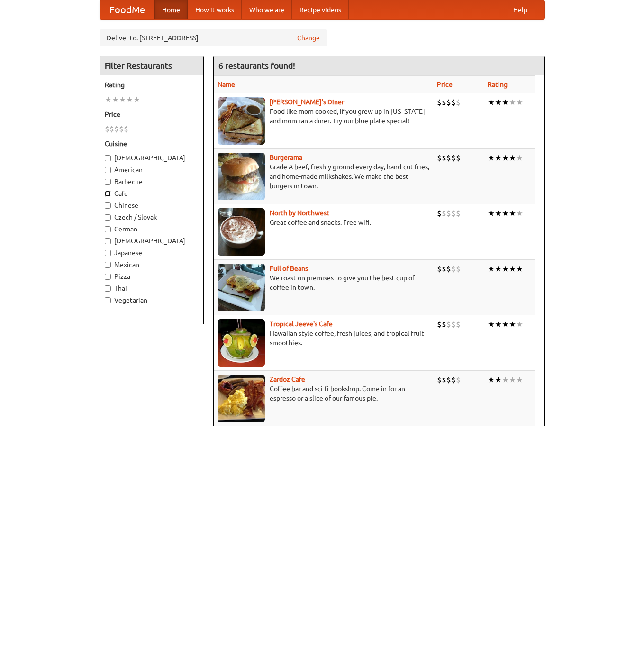  I want to click on img: beans.jpg, so click(241, 287).